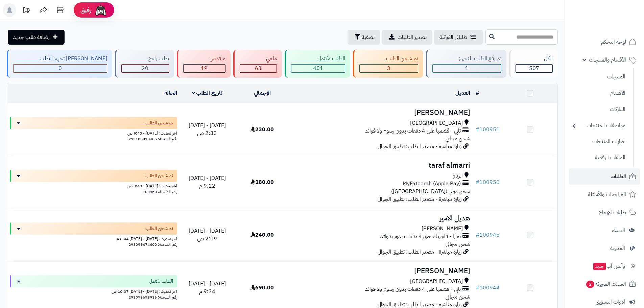 The height and width of the screenshot is (308, 644). What do you see at coordinates (86, 10) in the screenshot?
I see `span: رفيق` at bounding box center [86, 10].